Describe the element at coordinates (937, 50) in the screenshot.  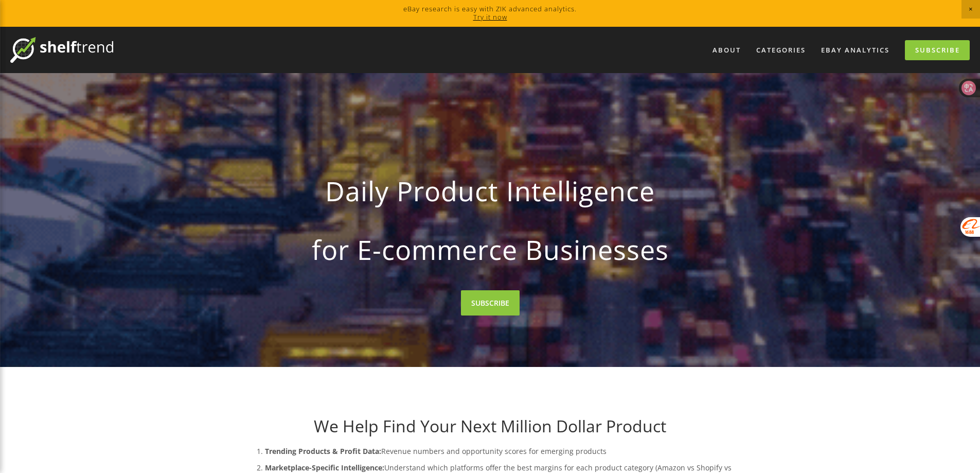
I see `a: Subscribe` at that location.